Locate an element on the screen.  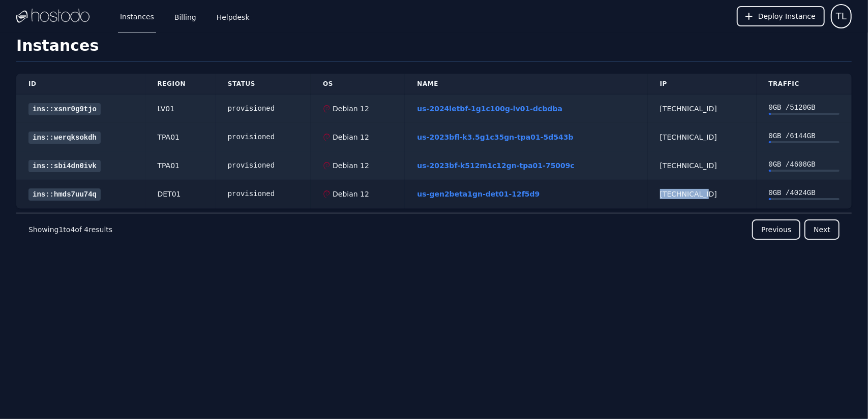
th: ID is located at coordinates (81, 84).